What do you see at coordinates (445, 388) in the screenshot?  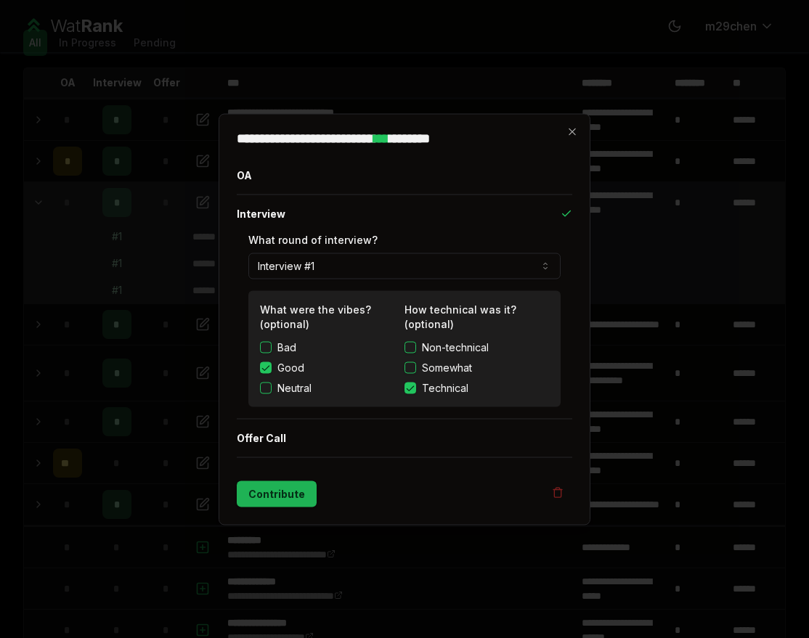 I see `span: Technical` at bounding box center [445, 388].